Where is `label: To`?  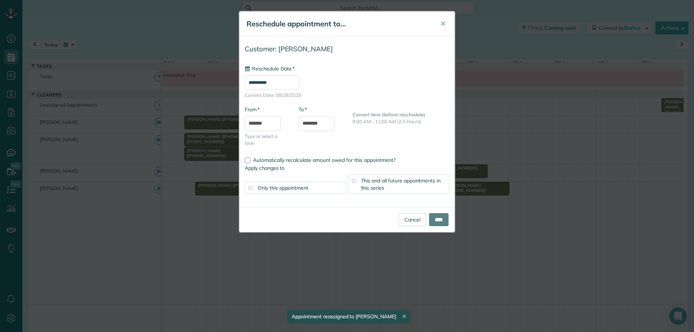 label: To is located at coordinates (303, 110).